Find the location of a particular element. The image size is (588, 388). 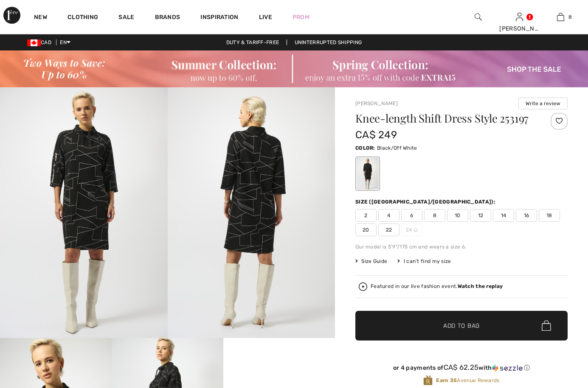

span: 14 is located at coordinates (504, 215).